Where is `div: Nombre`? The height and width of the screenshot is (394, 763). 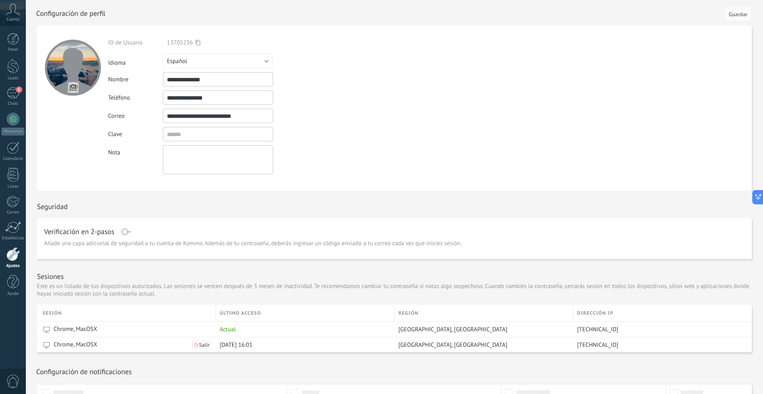
div: Nombre is located at coordinates (135, 79).